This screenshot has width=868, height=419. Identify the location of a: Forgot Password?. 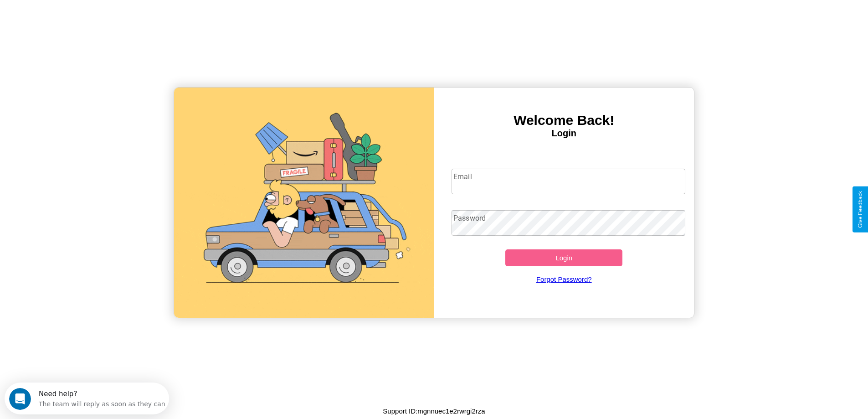
(564, 279).